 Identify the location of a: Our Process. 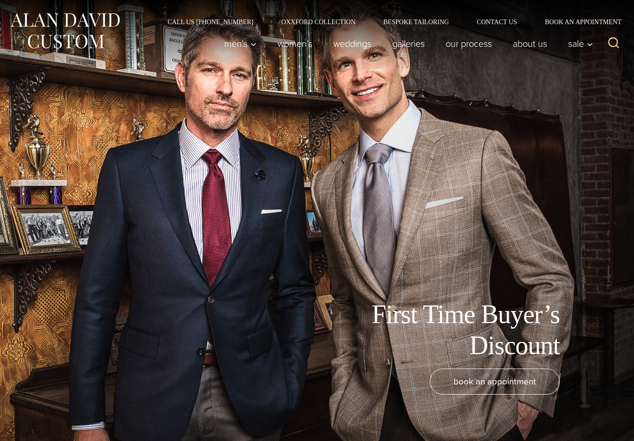
(469, 44).